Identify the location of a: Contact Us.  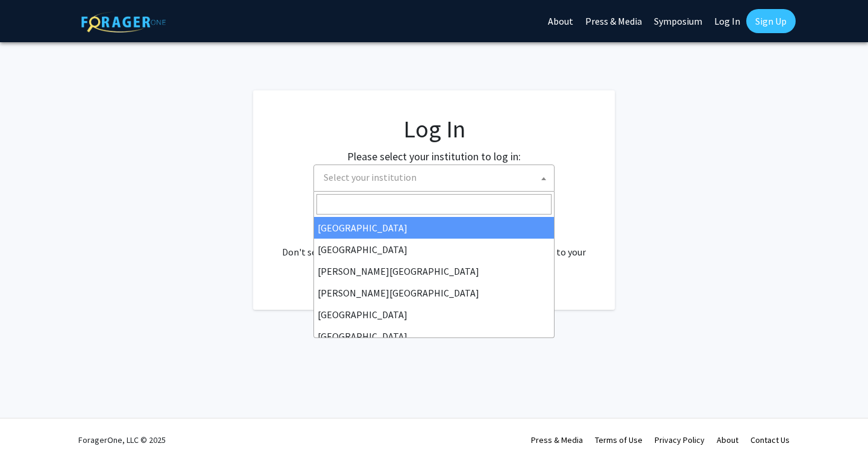
(770, 440).